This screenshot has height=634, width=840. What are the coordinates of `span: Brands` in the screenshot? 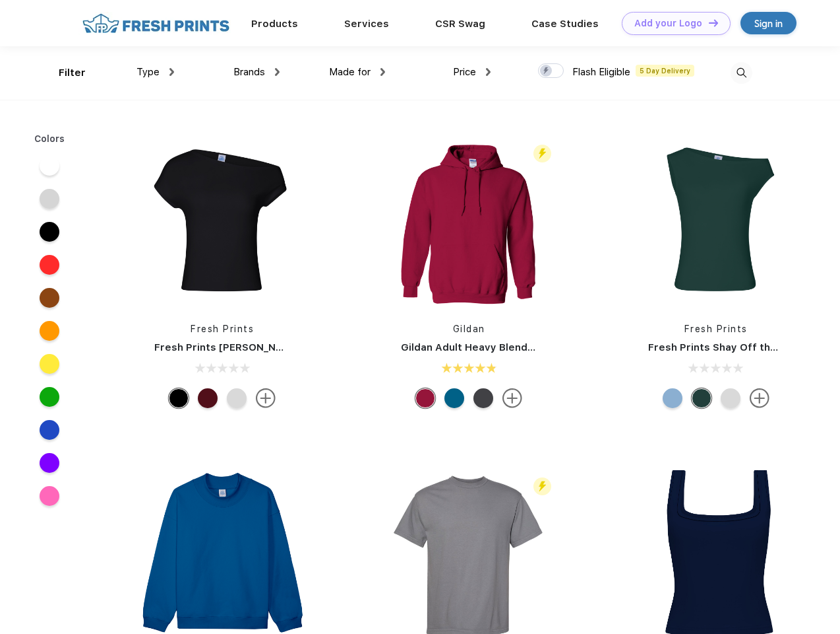 It's located at (249, 72).